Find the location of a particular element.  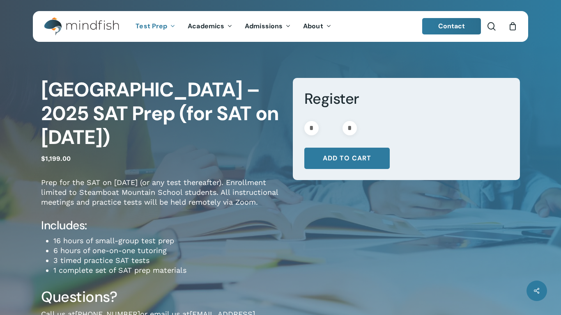

input: Product quantity is located at coordinates (331, 128).